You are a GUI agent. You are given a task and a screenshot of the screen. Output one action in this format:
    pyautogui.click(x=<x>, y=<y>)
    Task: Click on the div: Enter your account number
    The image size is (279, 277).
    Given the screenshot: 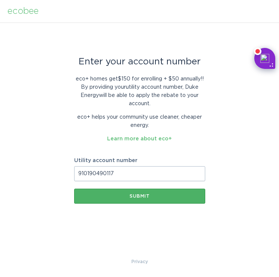 What is the action you would take?
    pyautogui.click(x=140, y=62)
    